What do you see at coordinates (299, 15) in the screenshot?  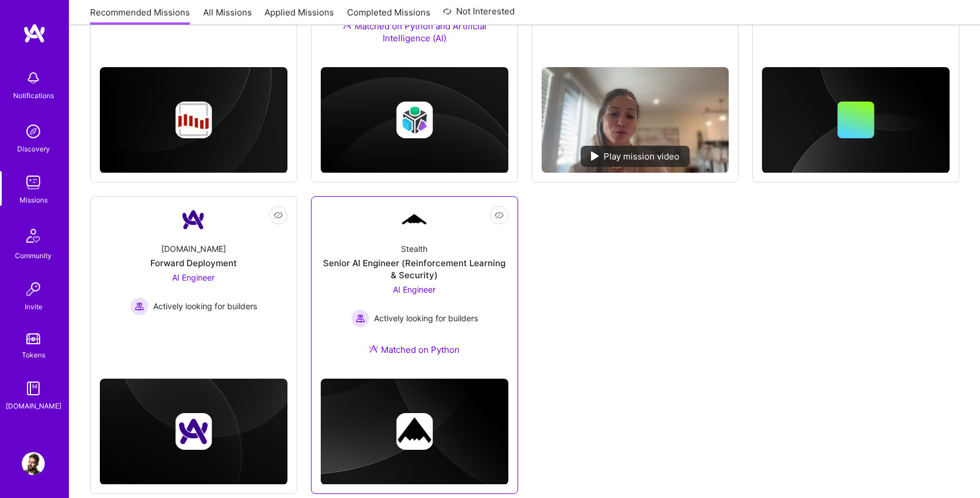 I see `a: Applied Missions` at bounding box center [299, 15].